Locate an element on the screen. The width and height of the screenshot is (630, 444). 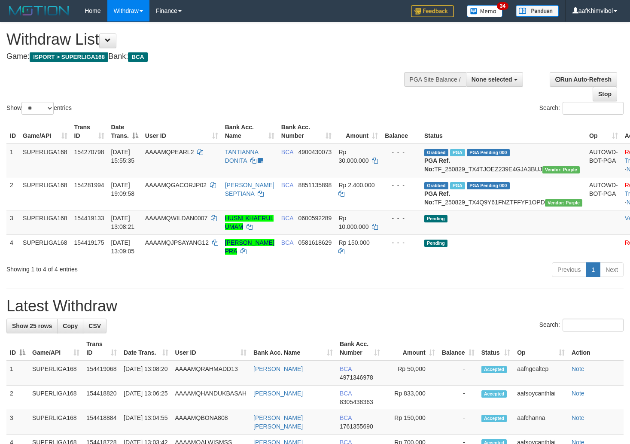
div: Showing 1 to 4 of 4 entries is located at coordinates (131, 268).